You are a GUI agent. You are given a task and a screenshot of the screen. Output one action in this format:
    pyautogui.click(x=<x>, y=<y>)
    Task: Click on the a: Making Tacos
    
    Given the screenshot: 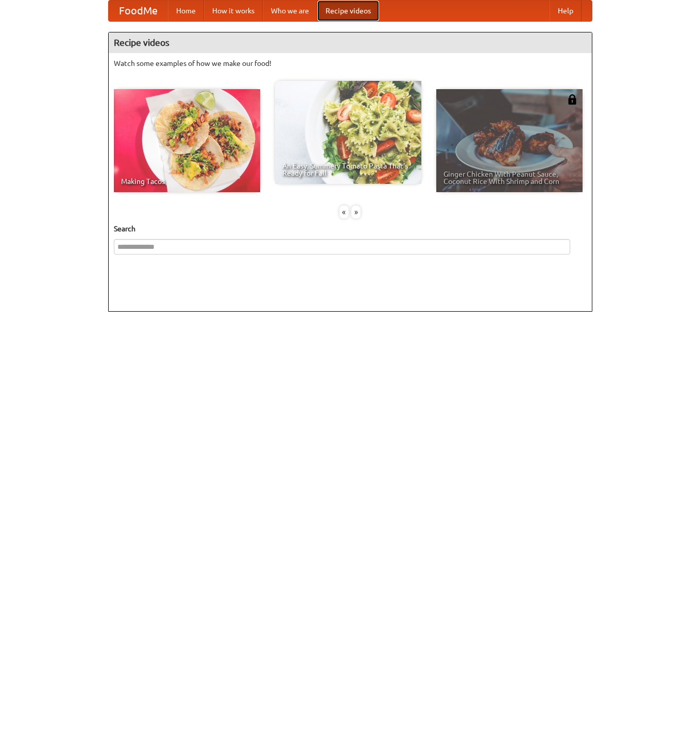 What is the action you would take?
    pyautogui.click(x=187, y=141)
    